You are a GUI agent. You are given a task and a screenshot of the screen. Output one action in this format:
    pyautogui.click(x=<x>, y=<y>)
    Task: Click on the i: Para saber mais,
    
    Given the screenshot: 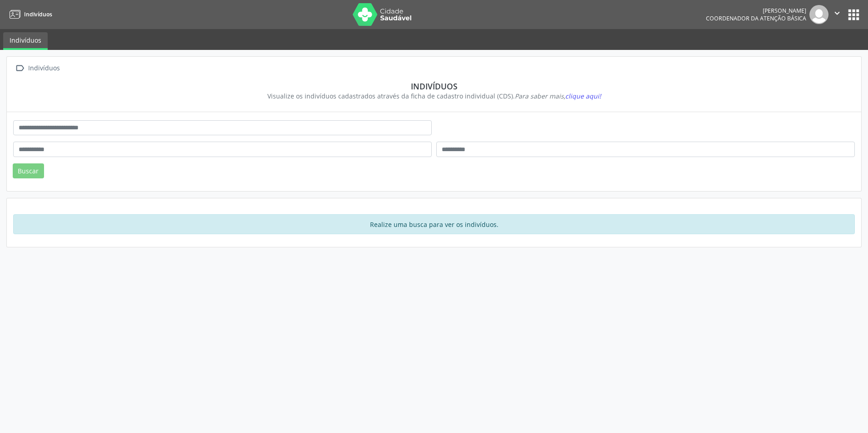 What is the action you would take?
    pyautogui.click(x=558, y=96)
    